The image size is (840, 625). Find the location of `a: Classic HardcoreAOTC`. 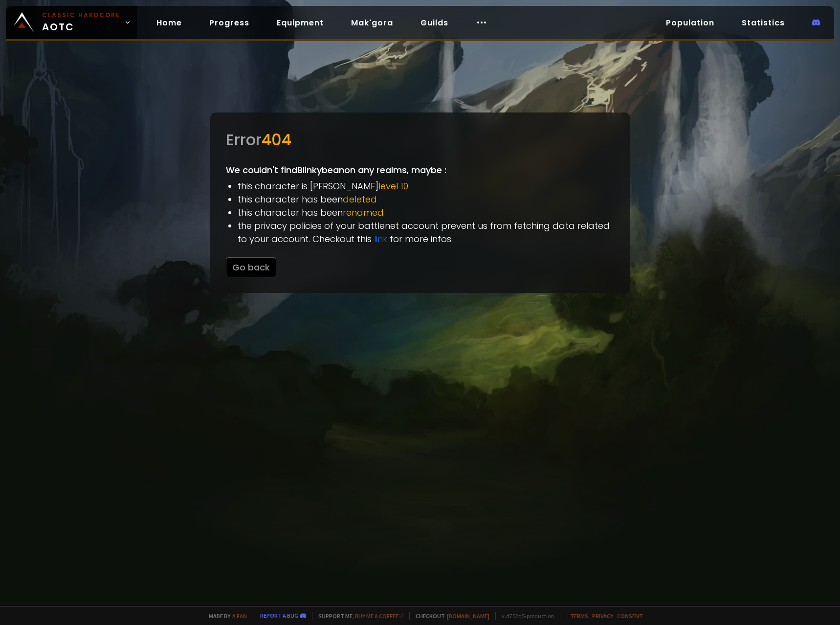

a: Classic HardcoreAOTC is located at coordinates (71, 23).